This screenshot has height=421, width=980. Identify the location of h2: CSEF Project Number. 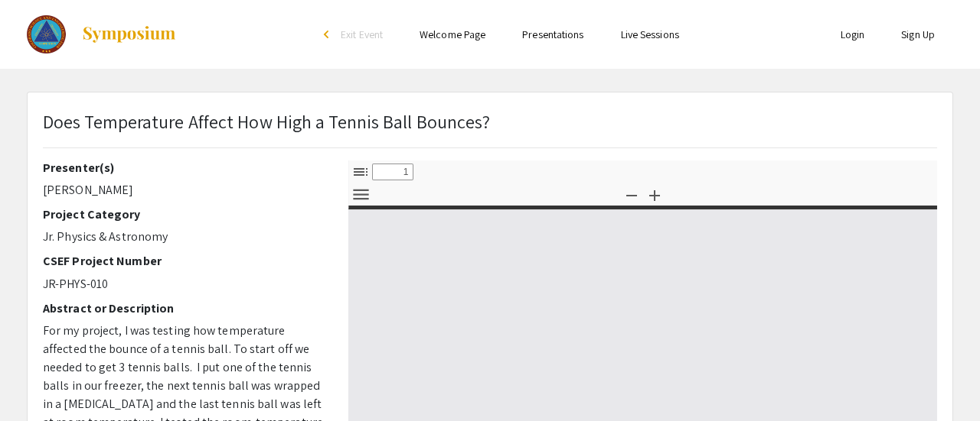
(183, 261).